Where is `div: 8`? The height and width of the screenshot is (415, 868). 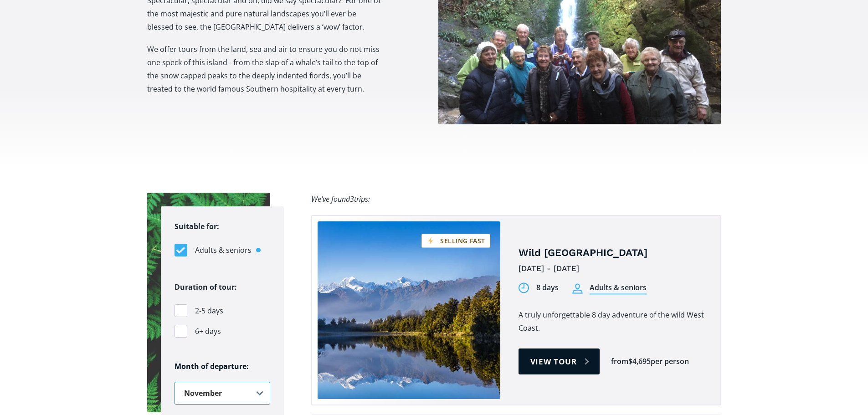 div: 8 is located at coordinates (538, 287).